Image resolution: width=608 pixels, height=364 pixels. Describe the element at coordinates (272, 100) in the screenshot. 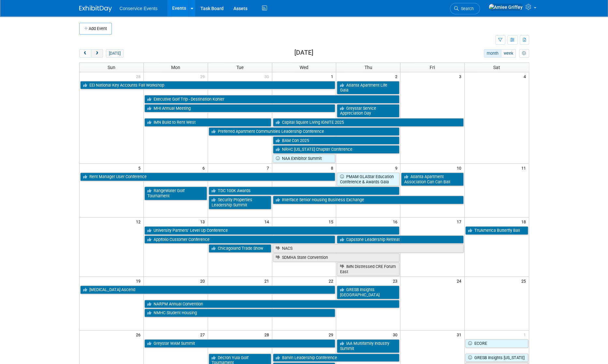

I see `a: Executive Golf Trip - Destination Kohler` at that location.